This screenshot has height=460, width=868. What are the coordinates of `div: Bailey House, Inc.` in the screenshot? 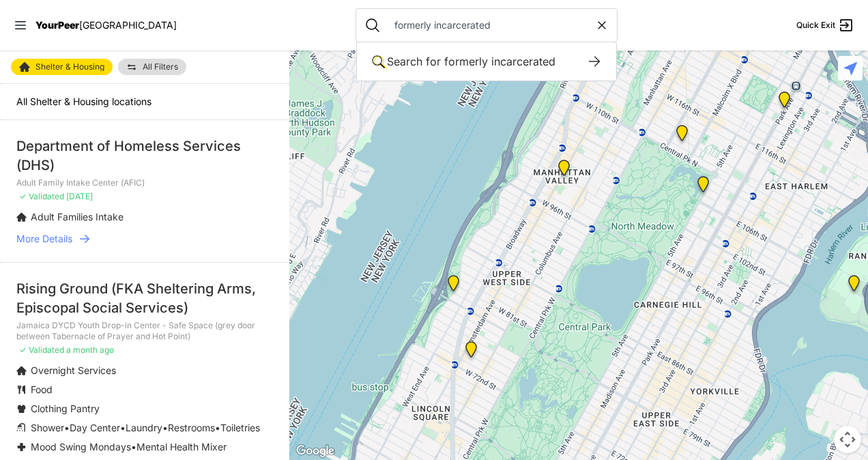 It's located at (785, 102).